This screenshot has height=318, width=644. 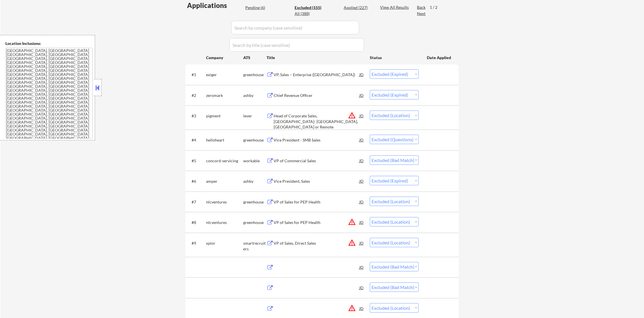 What do you see at coordinates (196, 243) in the screenshot?
I see `div: #9` at bounding box center [196, 243].